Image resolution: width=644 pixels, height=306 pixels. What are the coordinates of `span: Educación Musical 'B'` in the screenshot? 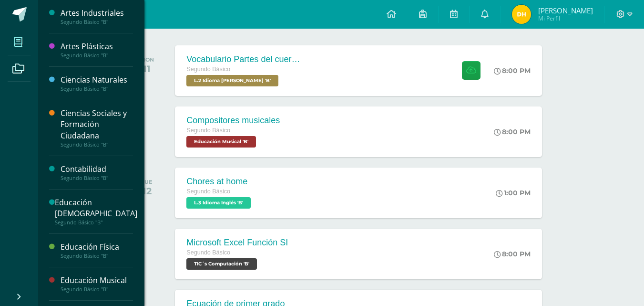 It's located at (221, 142).